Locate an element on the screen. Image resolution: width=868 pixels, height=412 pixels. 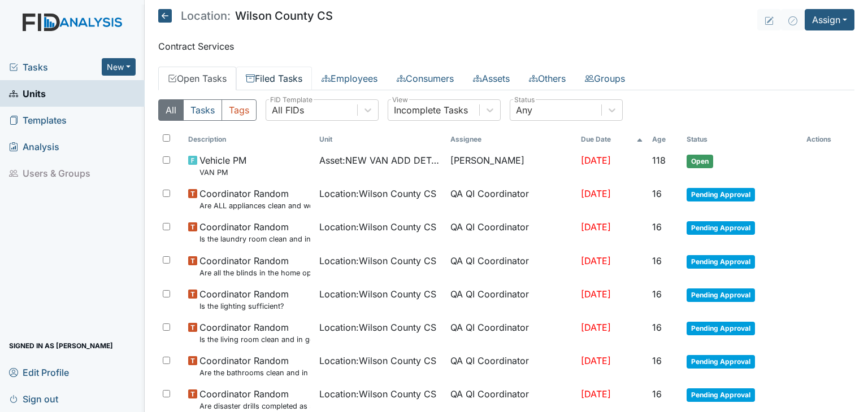
div: All FIDs is located at coordinates (287, 110).